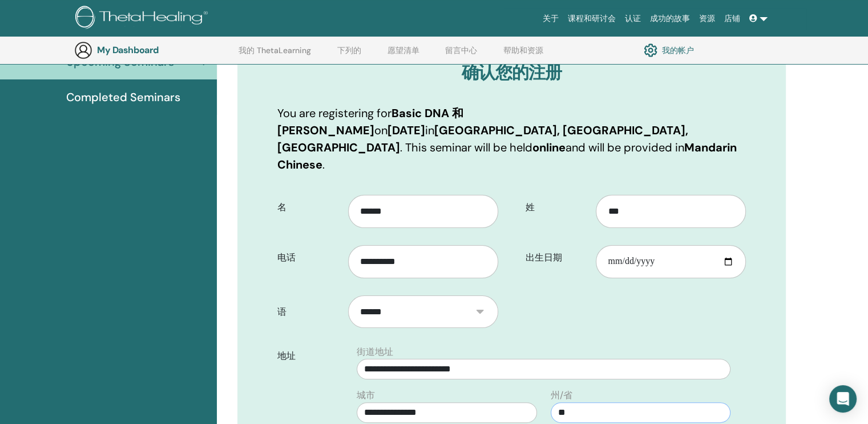 This screenshot has width=868, height=424. What do you see at coordinates (83, 50) in the screenshot?
I see `img: generic-user-icon.jpg` at bounding box center [83, 50].